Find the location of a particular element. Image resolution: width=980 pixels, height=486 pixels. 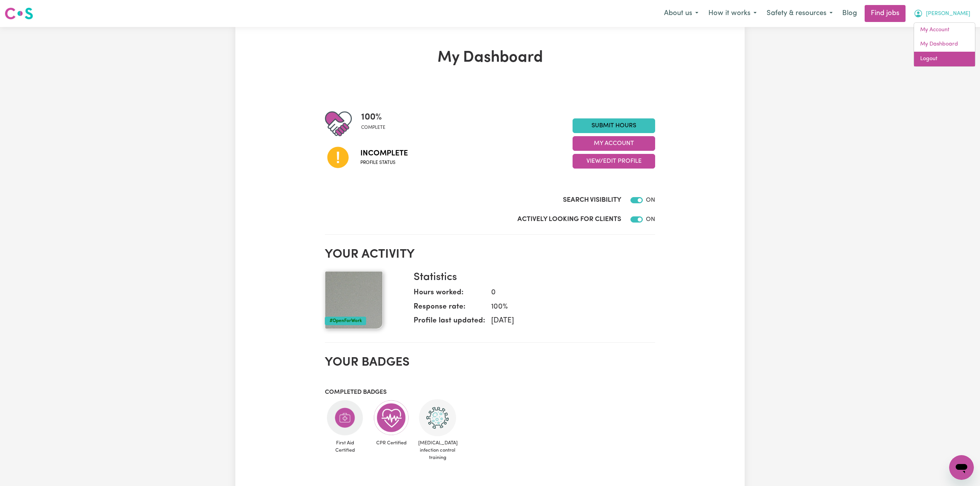

span: 100 % is located at coordinates (373, 118).